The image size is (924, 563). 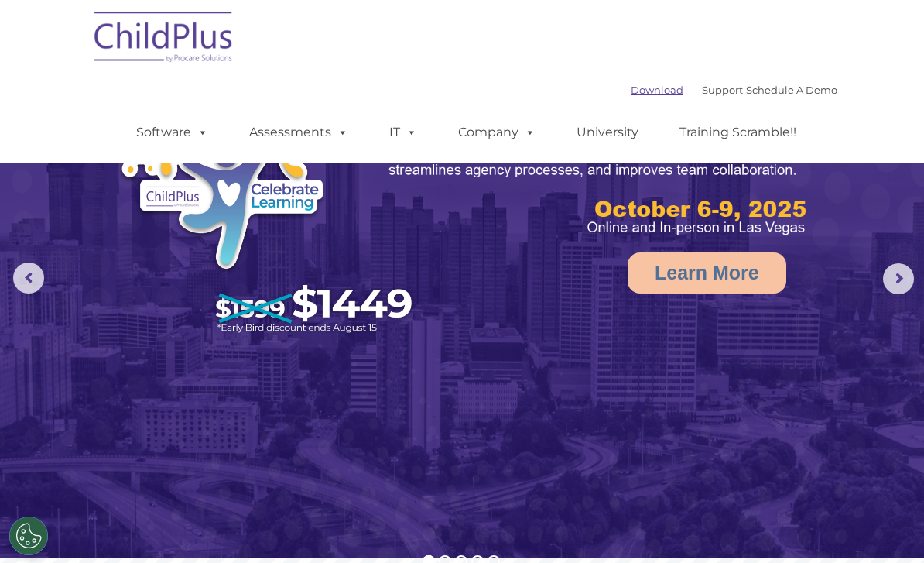 What do you see at coordinates (497, 133) in the screenshot?
I see `a: Company` at bounding box center [497, 133].